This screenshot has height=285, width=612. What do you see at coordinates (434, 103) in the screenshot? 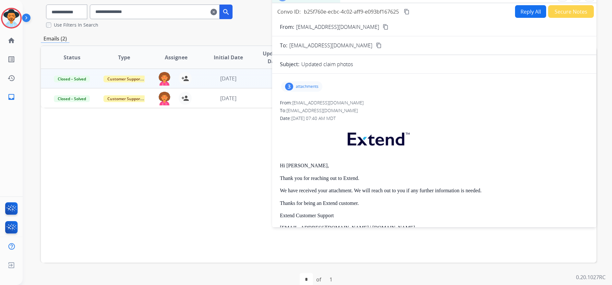
I see `div: From:` at bounding box center [434, 103].